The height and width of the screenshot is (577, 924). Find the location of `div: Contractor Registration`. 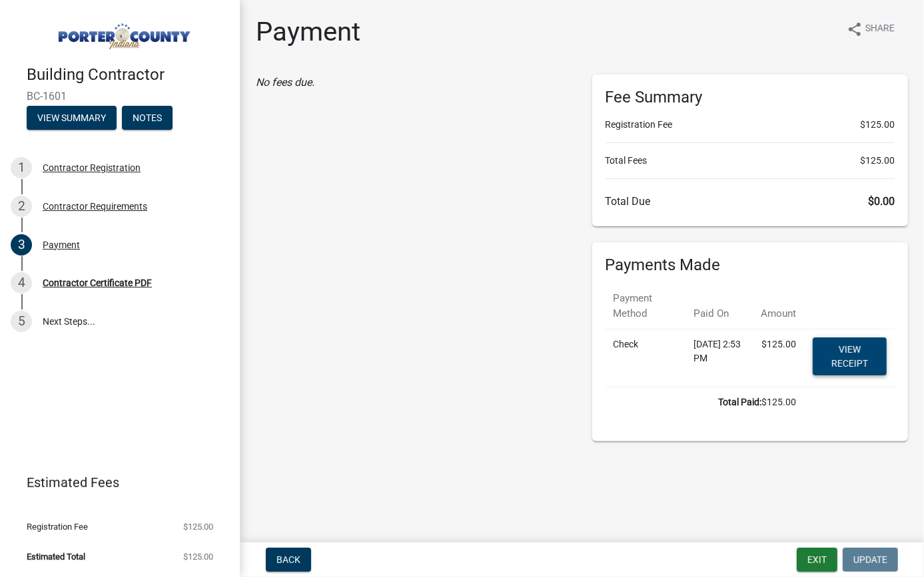

div: Contractor Registration is located at coordinates (91, 168).